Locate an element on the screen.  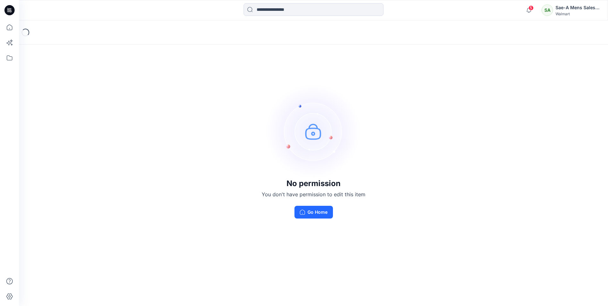
div: Walmart is located at coordinates (577, 14).